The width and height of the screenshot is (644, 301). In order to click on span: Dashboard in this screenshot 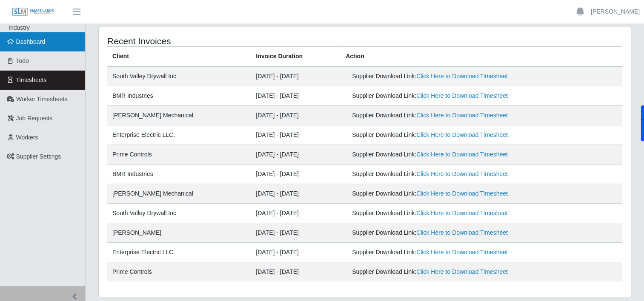, I will do `click(31, 42)`.